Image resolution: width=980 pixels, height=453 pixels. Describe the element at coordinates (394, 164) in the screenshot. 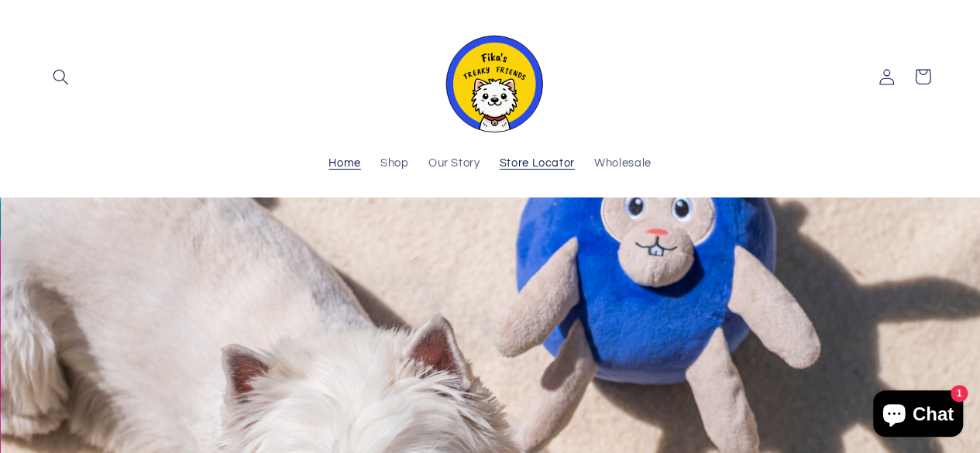

I see `a: Shop` at that location.